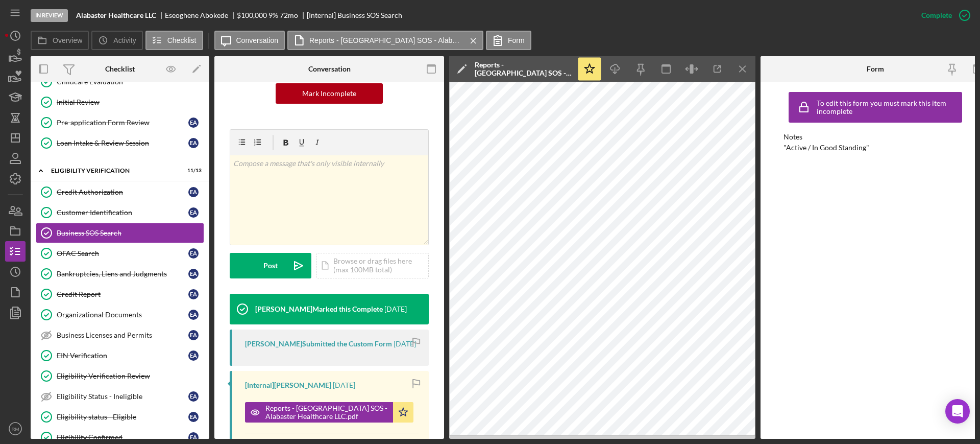  What do you see at coordinates (124, 40) in the screenshot?
I see `label: Activity` at bounding box center [124, 40].